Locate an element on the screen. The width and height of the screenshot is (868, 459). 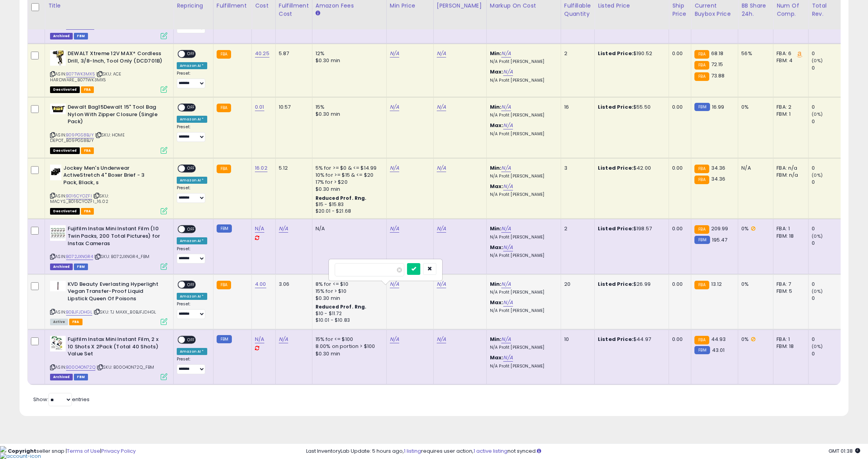
div: $15 - $15.83 is located at coordinates (348, 204).